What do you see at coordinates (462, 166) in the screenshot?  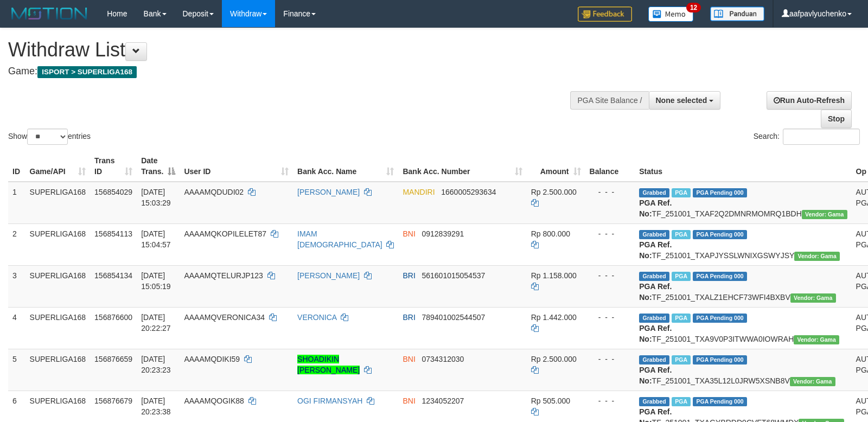 I see `th: Bank Acc. Number: activate to sort column ascending` at bounding box center [462, 166].